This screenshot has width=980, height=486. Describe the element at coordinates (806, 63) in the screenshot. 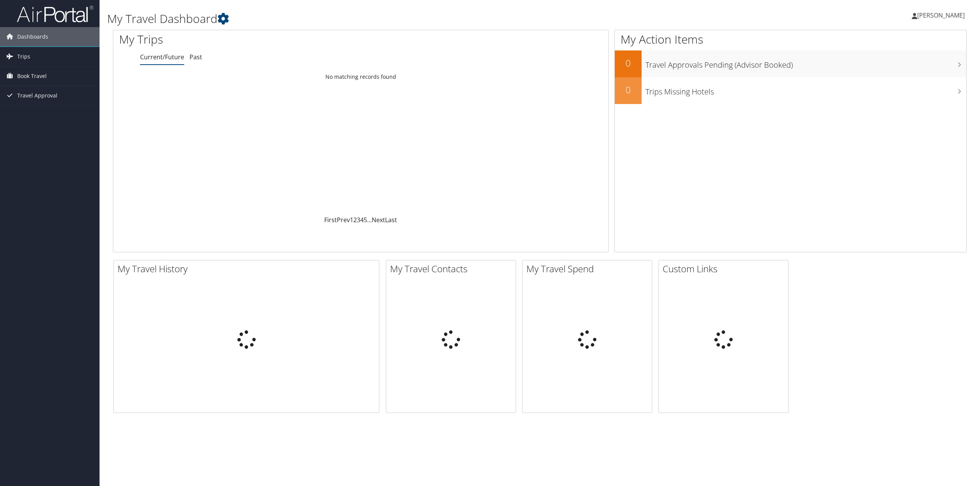

I see `h3: Travel Approvals Pending (Advisor Booked)` at that location.